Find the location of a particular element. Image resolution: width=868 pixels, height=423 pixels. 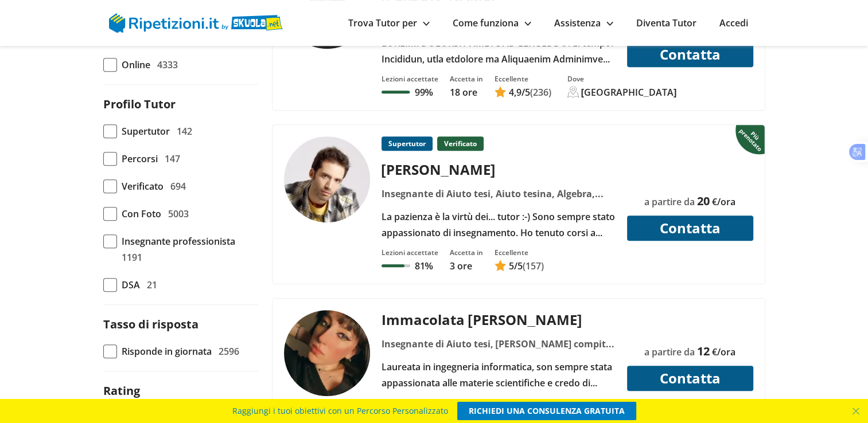

span: 5 is located at coordinates (511, 266).